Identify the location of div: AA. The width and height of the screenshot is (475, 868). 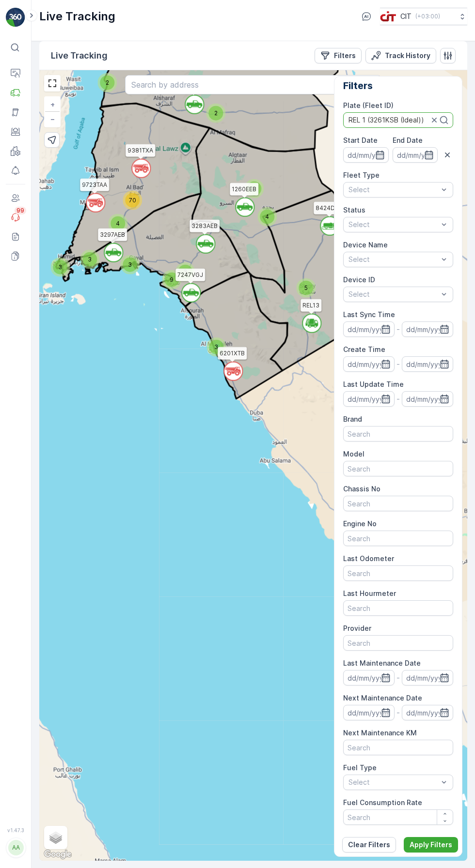
(16, 848).